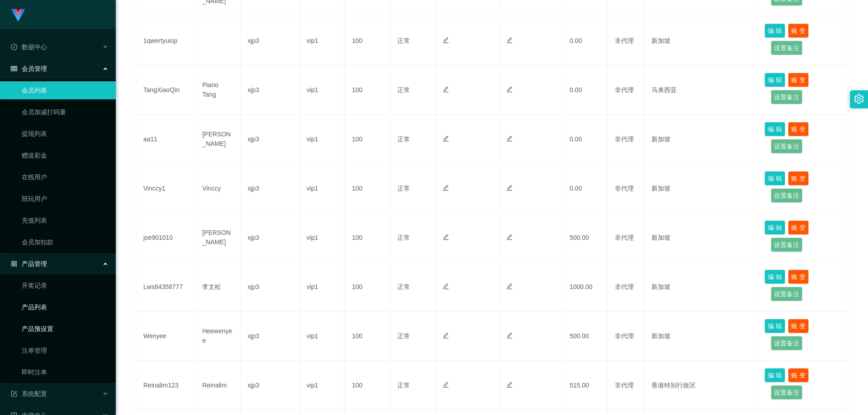 The image size is (868, 415). What do you see at coordinates (65, 350) in the screenshot?
I see `a: 注单管理` at bounding box center [65, 350].